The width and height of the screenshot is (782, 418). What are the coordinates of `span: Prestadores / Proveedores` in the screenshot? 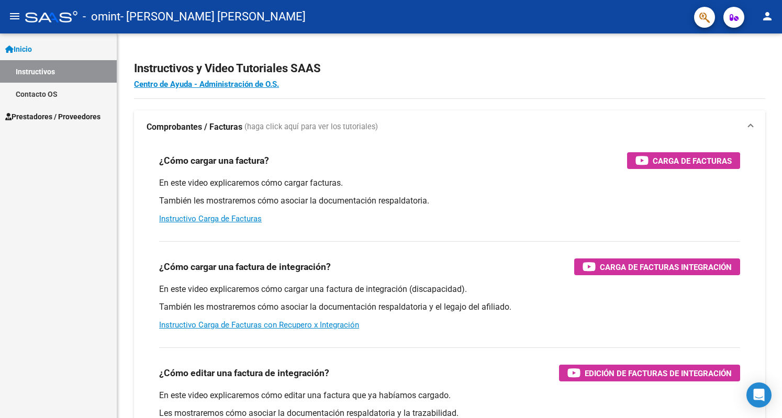 It's located at (53, 117).